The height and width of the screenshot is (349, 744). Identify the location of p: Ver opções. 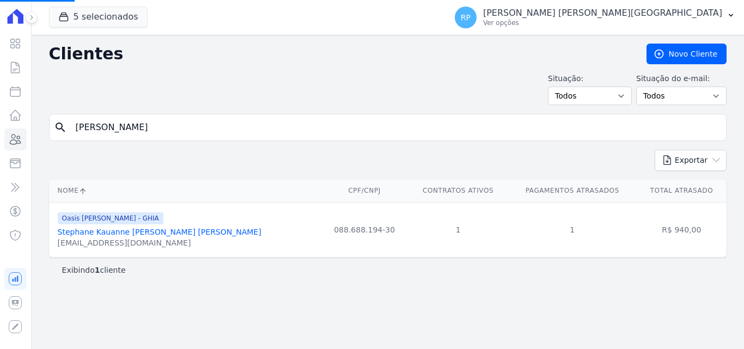
(602, 23).